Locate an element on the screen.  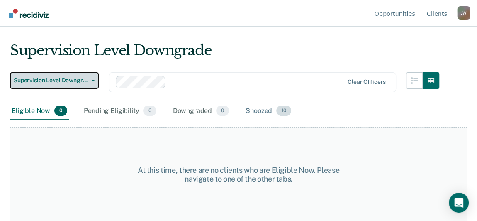
div: Clear officers is located at coordinates (366, 82).